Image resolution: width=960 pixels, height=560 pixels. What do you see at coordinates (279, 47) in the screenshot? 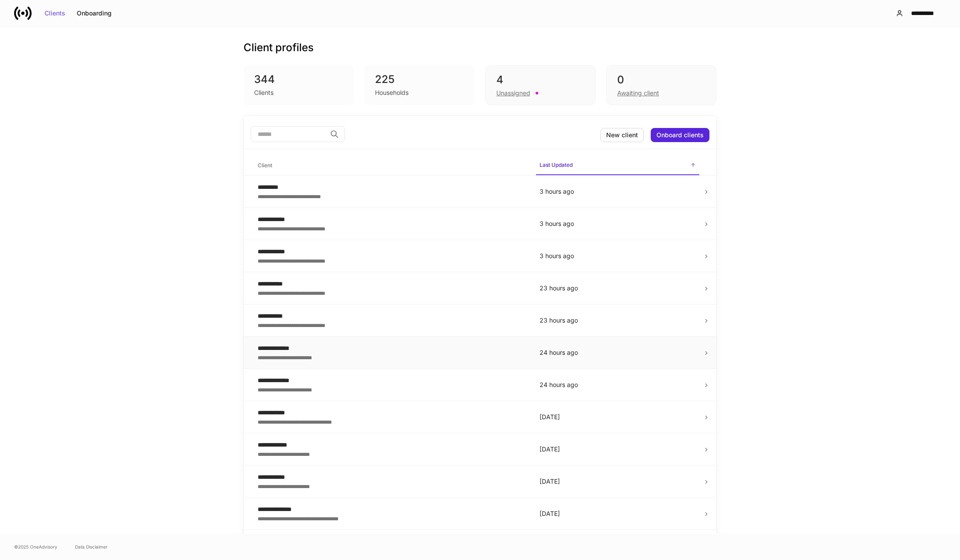
I see `h3: Client profiles` at bounding box center [279, 47].